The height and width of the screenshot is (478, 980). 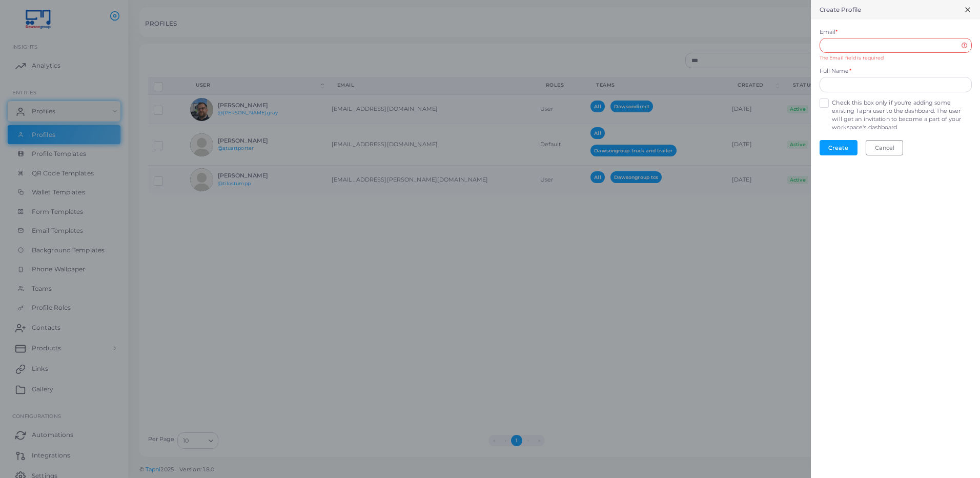 What do you see at coordinates (839, 148) in the screenshot?
I see `button: Create` at bounding box center [839, 148].